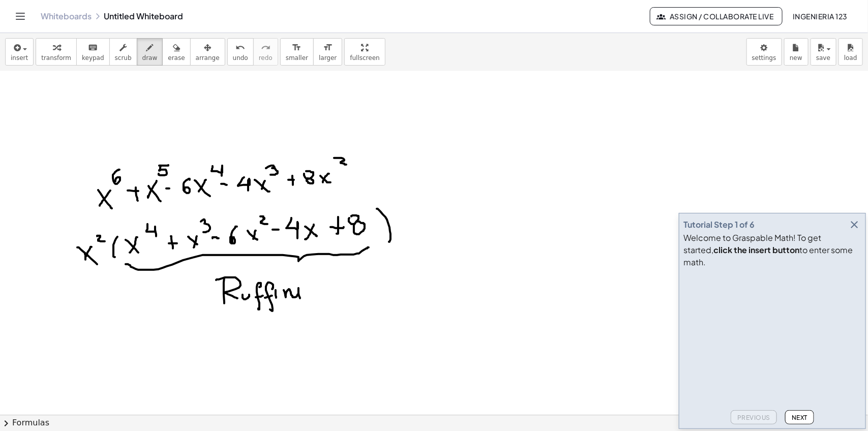 Image resolution: width=868 pixels, height=431 pixels. Describe the element at coordinates (241, 58) in the screenshot. I see `span: undo` at that location.